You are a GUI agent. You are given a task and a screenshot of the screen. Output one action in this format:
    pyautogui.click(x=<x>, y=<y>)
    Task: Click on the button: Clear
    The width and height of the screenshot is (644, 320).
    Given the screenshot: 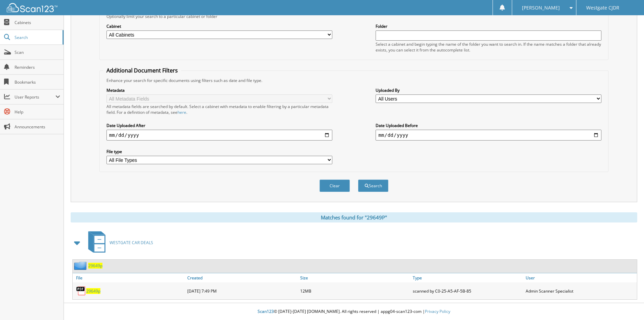 What is the action you would take?
    pyautogui.click(x=335, y=185)
    